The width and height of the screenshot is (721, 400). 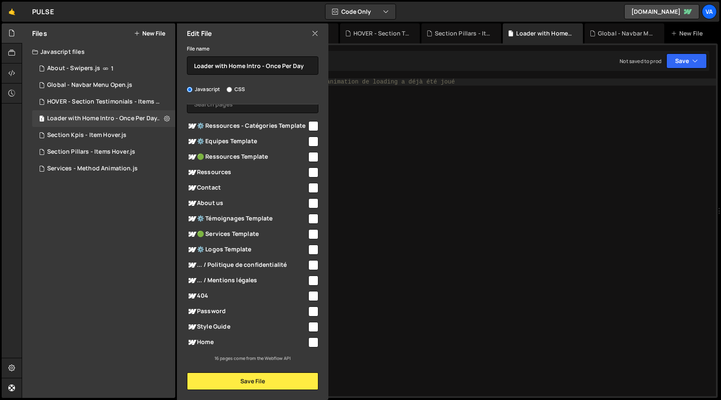 I want to click on label: File name, so click(x=198, y=49).